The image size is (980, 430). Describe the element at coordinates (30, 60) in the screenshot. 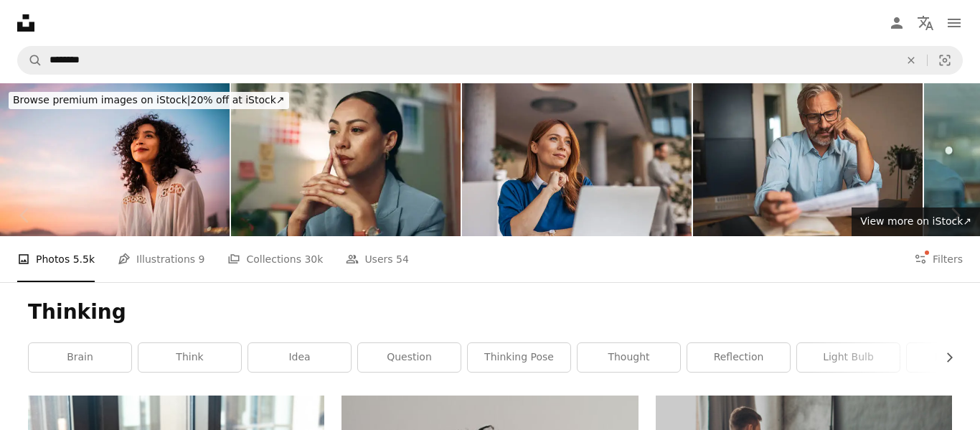

I see `button: Search Unsplash` at that location.